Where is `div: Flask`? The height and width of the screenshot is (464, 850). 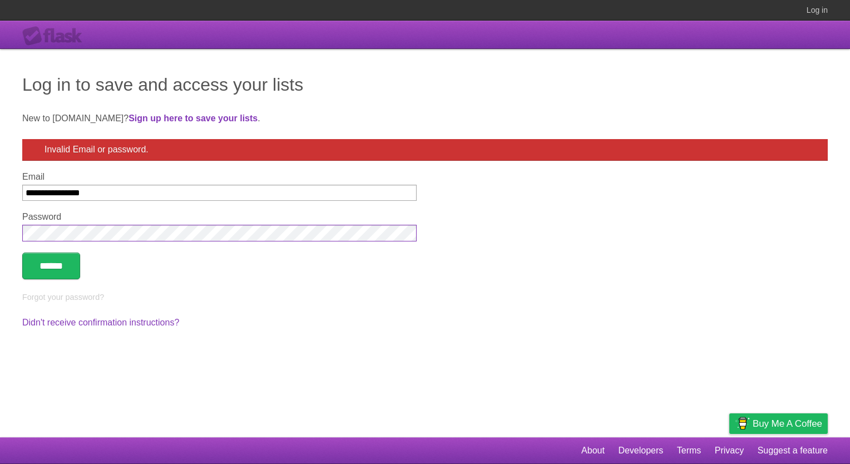 div: Flask is located at coordinates (56, 36).